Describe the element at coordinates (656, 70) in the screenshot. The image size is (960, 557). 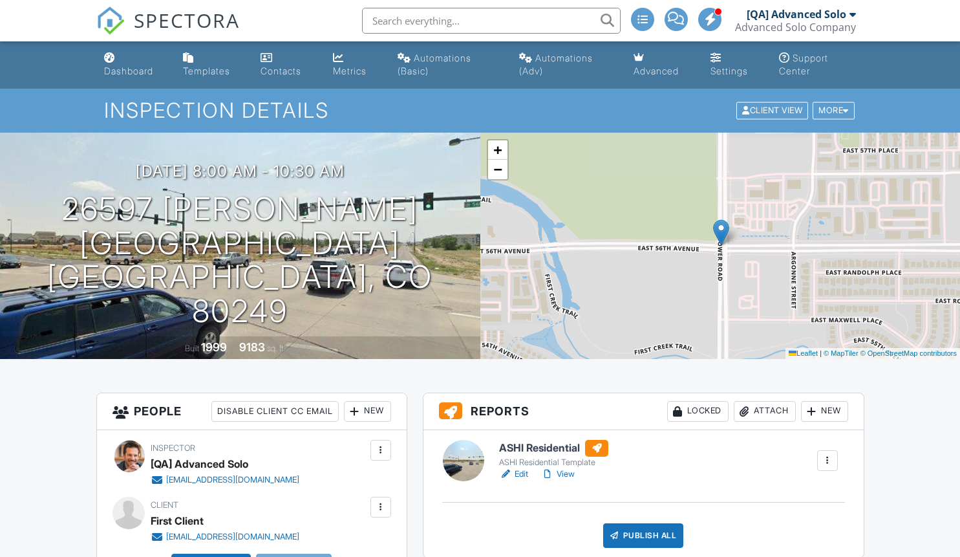
I see `div: Advanced` at that location.